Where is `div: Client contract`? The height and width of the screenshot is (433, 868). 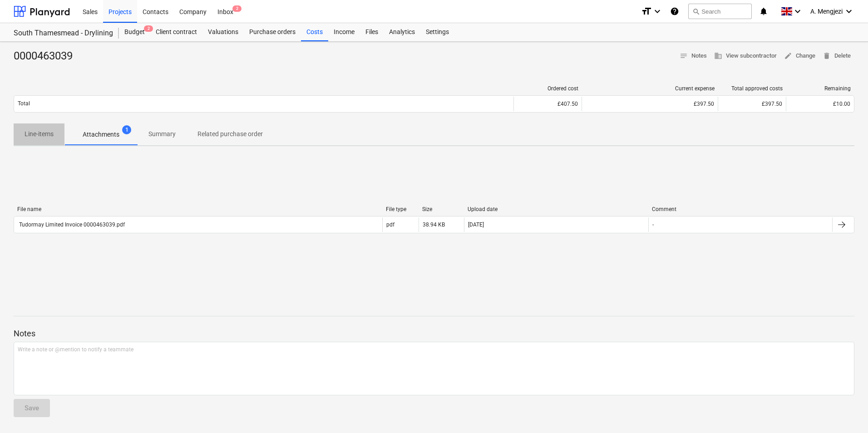
div: Client contract is located at coordinates (176, 32).